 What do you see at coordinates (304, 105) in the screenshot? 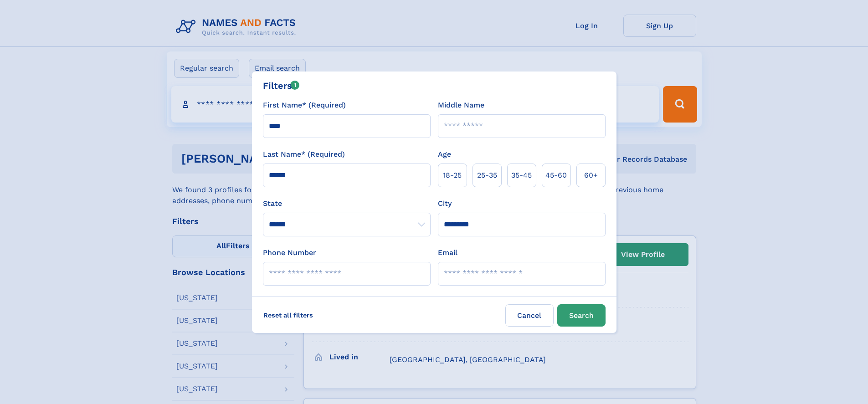
I see `label: First Name* (Required)` at bounding box center [304, 105].